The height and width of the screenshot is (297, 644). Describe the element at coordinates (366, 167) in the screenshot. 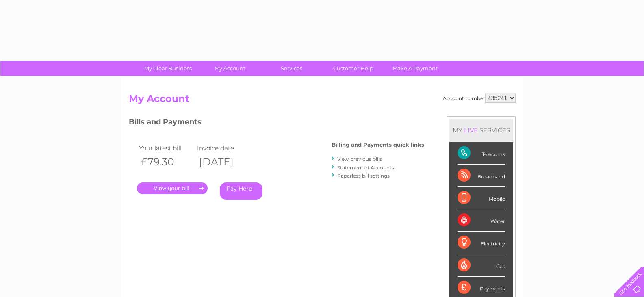

I see `a: Statement of Accounts` at that location.